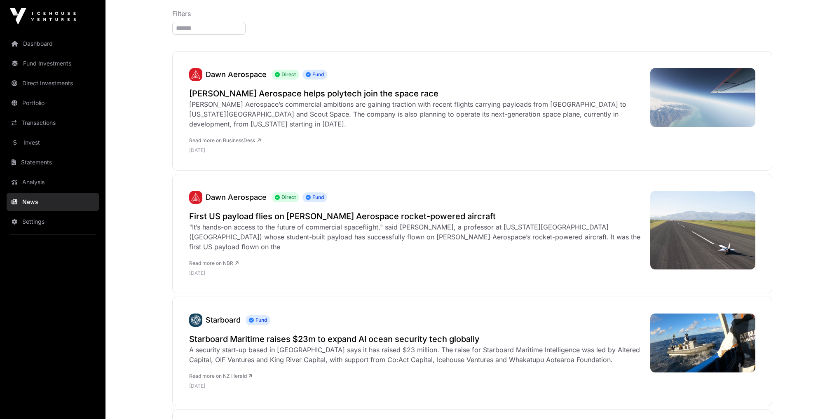  I want to click on a: Direct Investments, so click(53, 83).